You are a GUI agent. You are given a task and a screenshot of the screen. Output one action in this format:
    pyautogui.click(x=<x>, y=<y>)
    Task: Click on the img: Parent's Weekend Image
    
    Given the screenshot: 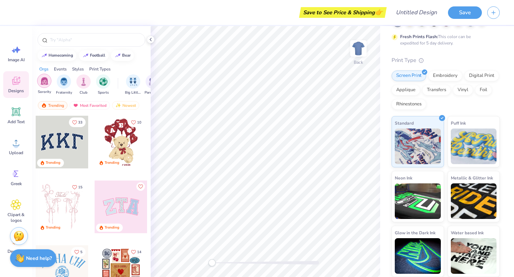 What is the action you would take?
    pyautogui.click(x=153, y=82)
    